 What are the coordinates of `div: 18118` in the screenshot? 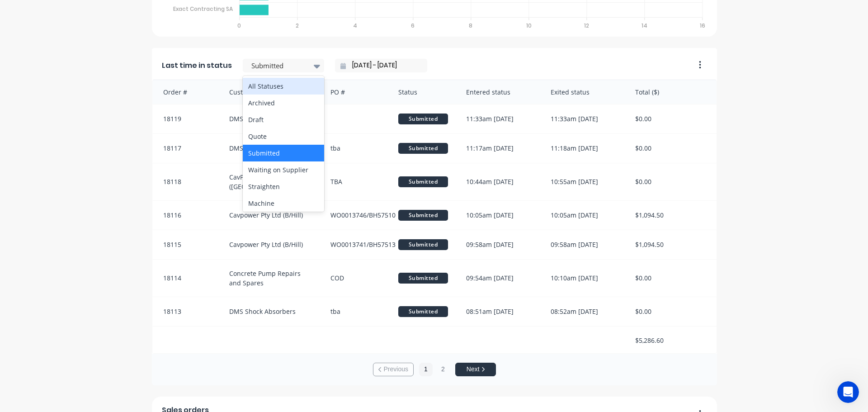 It's located at (186, 182).